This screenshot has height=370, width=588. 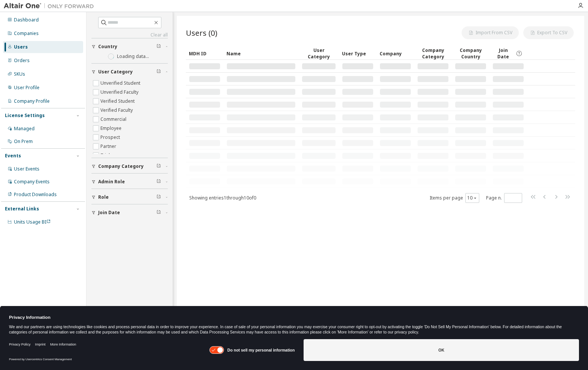 What do you see at coordinates (202, 33) in the screenshot?
I see `span: Users (0)` at bounding box center [202, 33].